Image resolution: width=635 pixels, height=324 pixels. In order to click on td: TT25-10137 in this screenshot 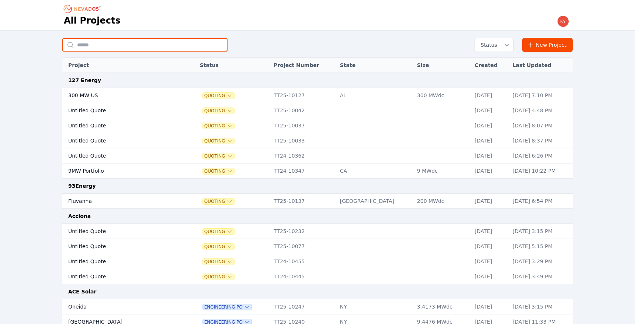, I will do `click(303, 201)`.